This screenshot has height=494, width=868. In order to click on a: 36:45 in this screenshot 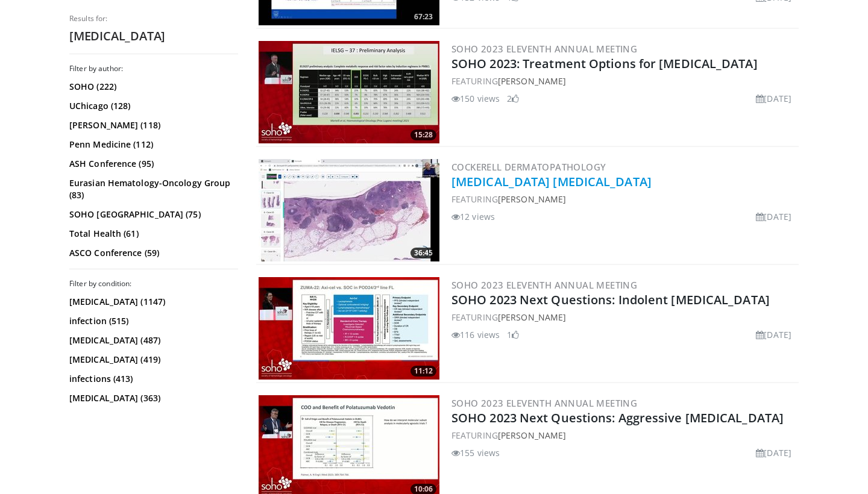, I will do `click(349, 211)`.